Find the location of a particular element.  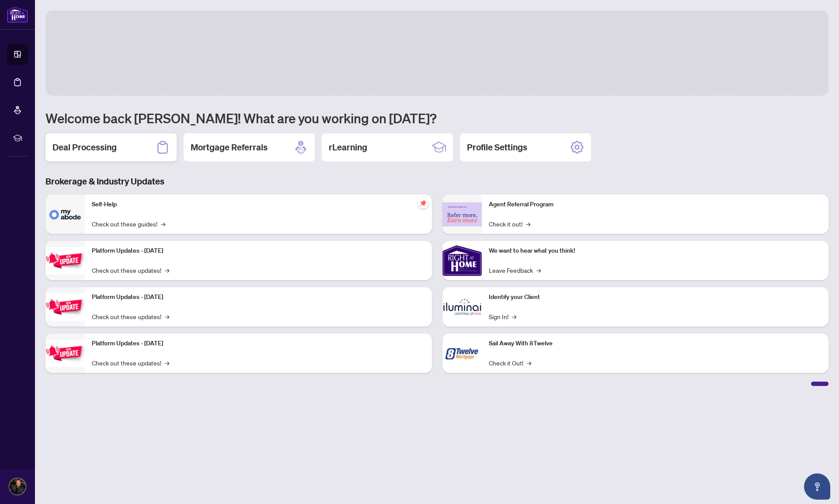

a: Sign In!→ is located at coordinates (502, 317).